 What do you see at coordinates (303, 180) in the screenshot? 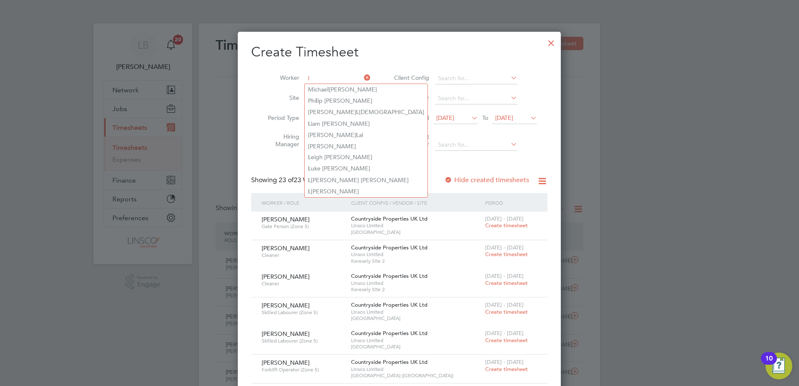
I see `span: 23 Workers` at bounding box center [303, 180].